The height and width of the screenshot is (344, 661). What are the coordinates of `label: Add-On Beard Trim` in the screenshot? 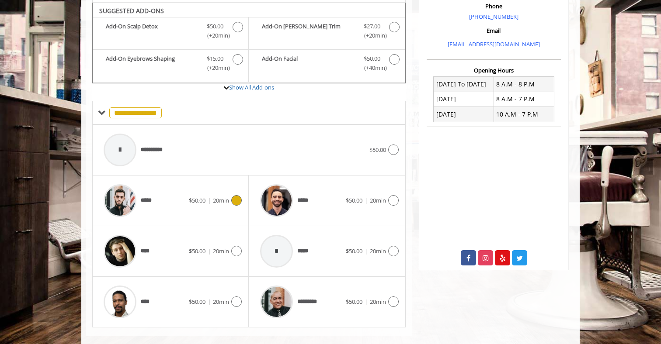 It's located at (326, 32).